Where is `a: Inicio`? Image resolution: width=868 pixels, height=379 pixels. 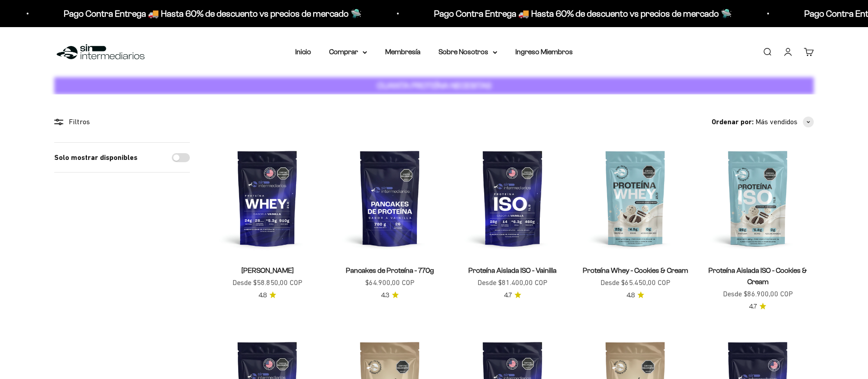 a: Inicio is located at coordinates (303, 52).